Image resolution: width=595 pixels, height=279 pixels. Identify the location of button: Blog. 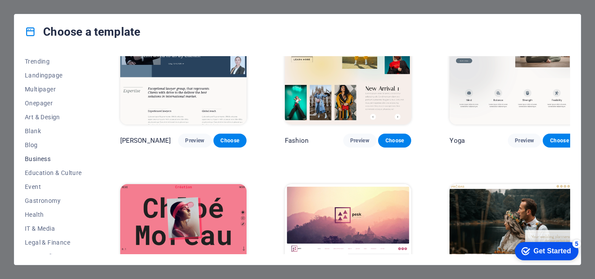
(53, 145).